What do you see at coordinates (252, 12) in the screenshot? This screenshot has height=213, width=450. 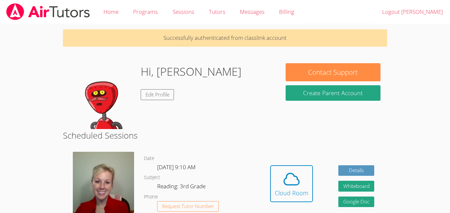 I see `span: Messages` at bounding box center [252, 12].